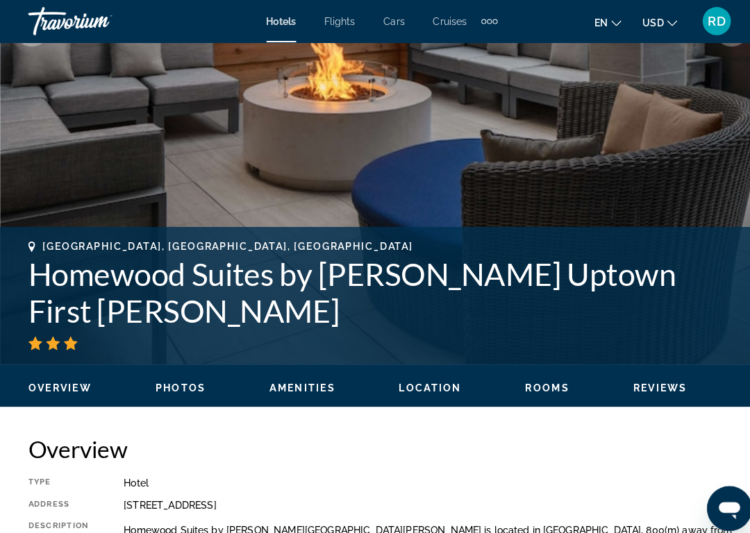 The image size is (750, 533). What do you see at coordinates (641, 22) in the screenshot?
I see `span: USD` at bounding box center [641, 22].